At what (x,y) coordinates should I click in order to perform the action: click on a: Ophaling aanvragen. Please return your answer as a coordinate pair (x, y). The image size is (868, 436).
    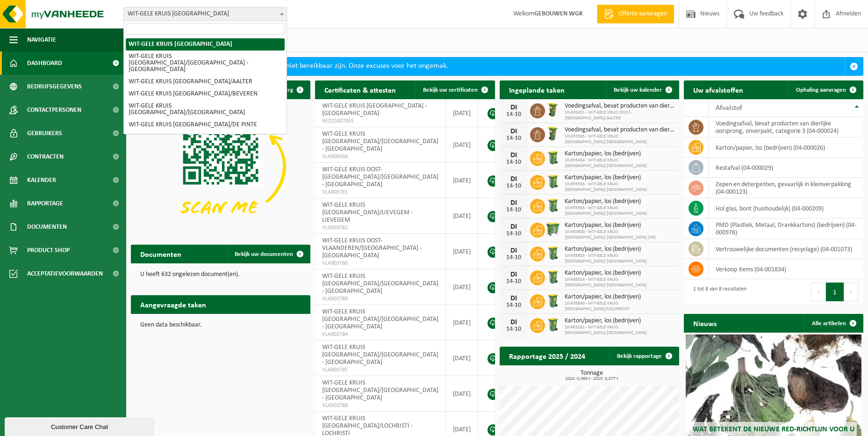
    Looking at the image, I should click on (826, 90).